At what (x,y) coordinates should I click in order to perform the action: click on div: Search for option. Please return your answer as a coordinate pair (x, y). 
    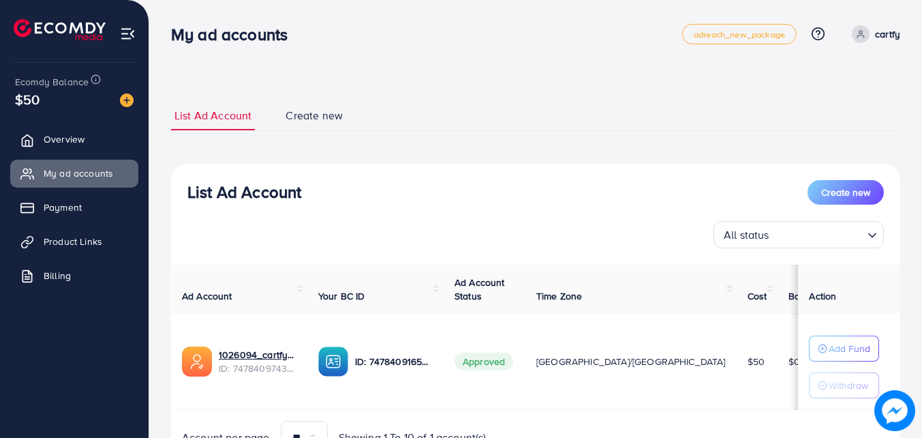
    Looking at the image, I should click on (799, 234).